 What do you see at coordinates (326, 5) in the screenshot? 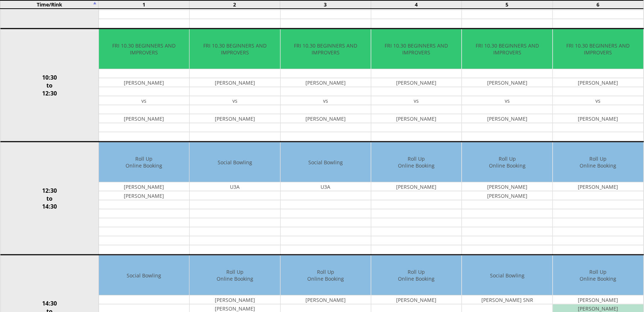
I see `td: 3` at bounding box center [326, 5].